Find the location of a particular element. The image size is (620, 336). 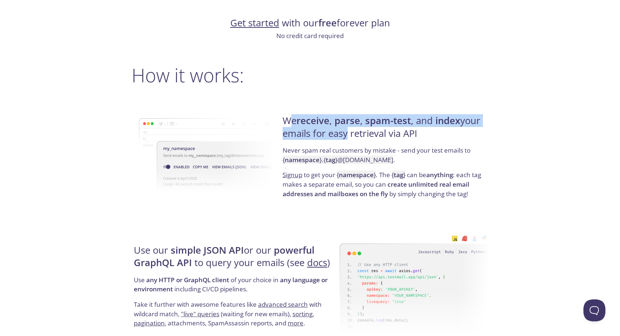

p: No credit card required is located at coordinates (310, 36).